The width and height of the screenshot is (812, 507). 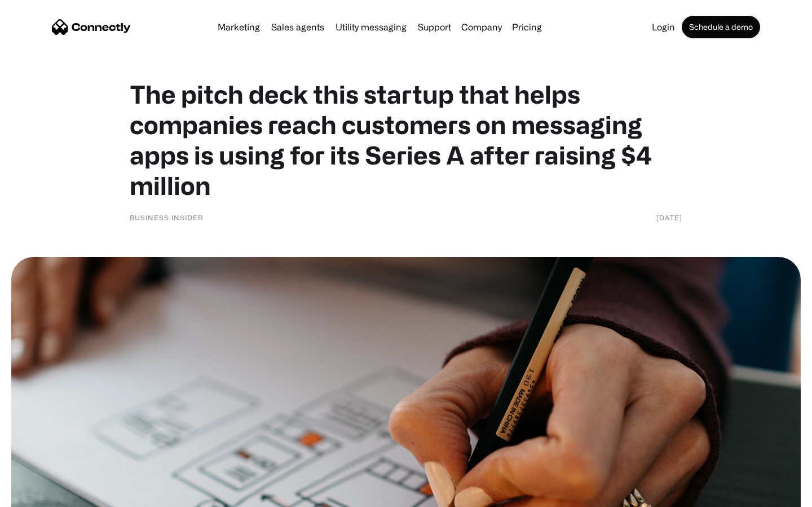 I want to click on a: Utility messaging, so click(x=371, y=27).